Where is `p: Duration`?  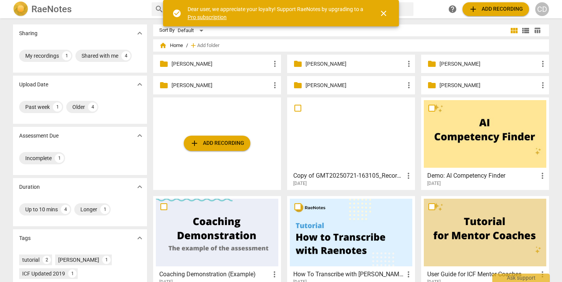
p: Duration is located at coordinates (29, 187).